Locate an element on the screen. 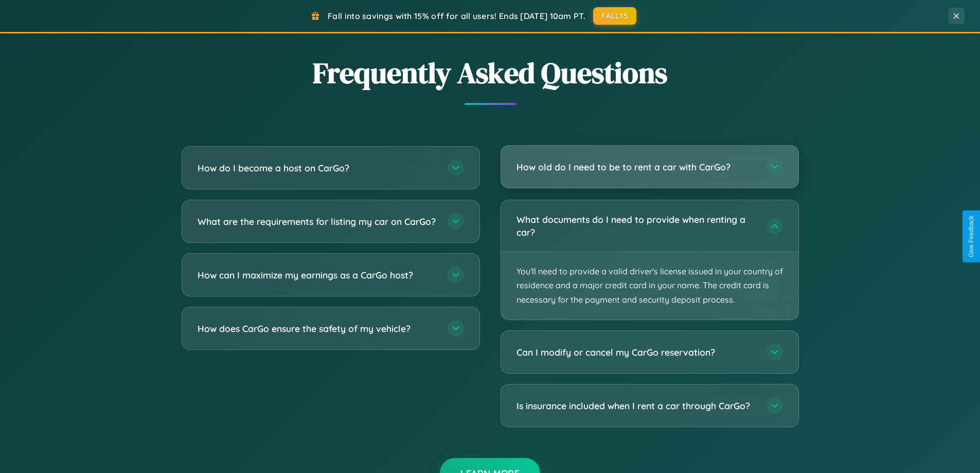  p: You'll need to provide a valid driver's license issued in your country of residence and a major c... is located at coordinates (650, 285).